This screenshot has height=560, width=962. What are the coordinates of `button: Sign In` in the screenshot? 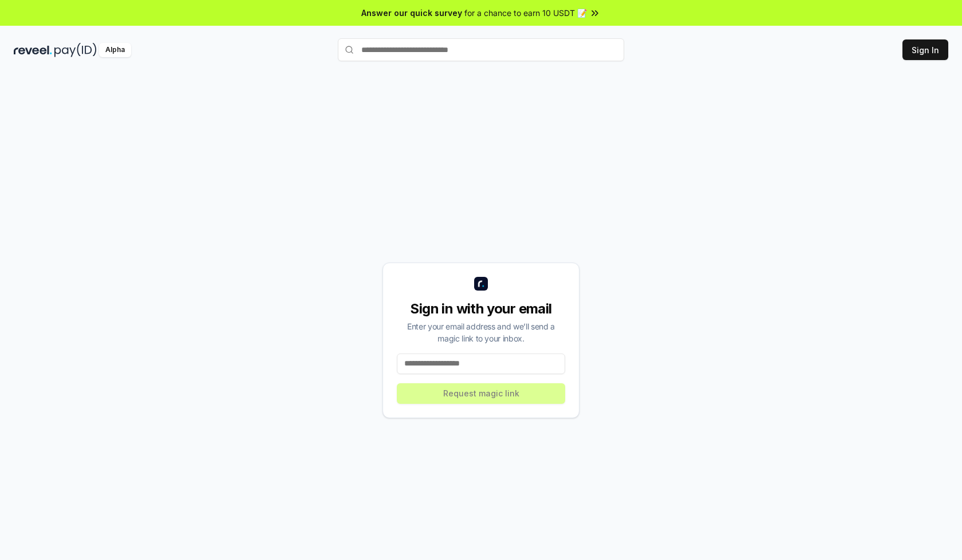 It's located at (925, 50).